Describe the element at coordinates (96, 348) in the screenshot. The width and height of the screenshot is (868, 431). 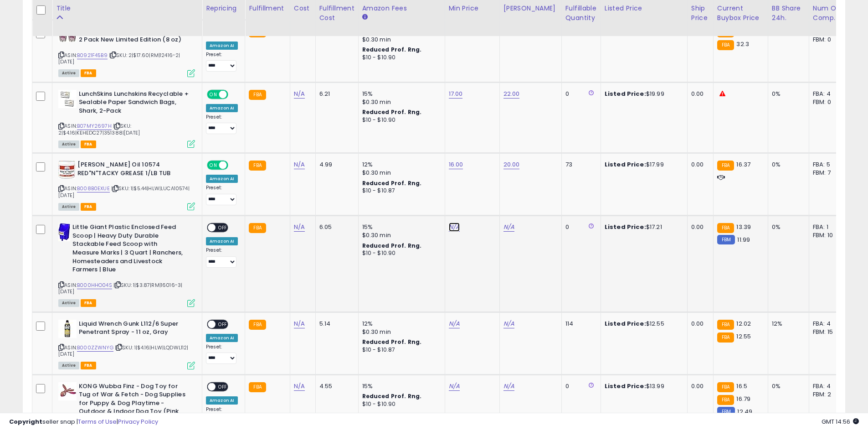
I see `a: B000ZZWNYG` at that location.